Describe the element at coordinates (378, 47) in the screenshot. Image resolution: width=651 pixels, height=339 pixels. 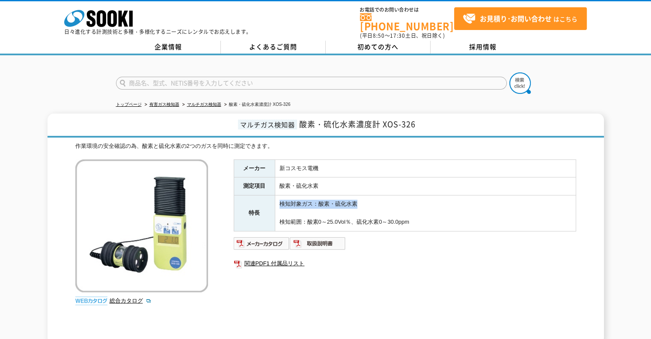
I see `a: 初めての方へ` at that location.